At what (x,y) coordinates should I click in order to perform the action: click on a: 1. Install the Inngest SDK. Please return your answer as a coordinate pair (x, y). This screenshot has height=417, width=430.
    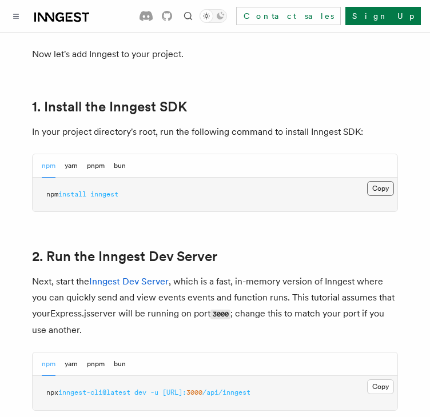
    Looking at the image, I should click on (109, 107).